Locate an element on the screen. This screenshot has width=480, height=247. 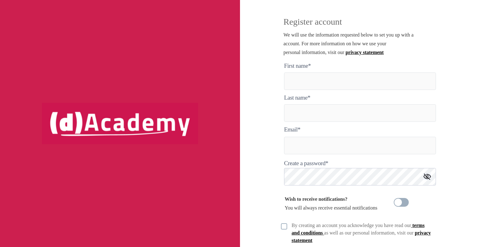
b: Wish to receive notifications? is located at coordinates (316, 199).